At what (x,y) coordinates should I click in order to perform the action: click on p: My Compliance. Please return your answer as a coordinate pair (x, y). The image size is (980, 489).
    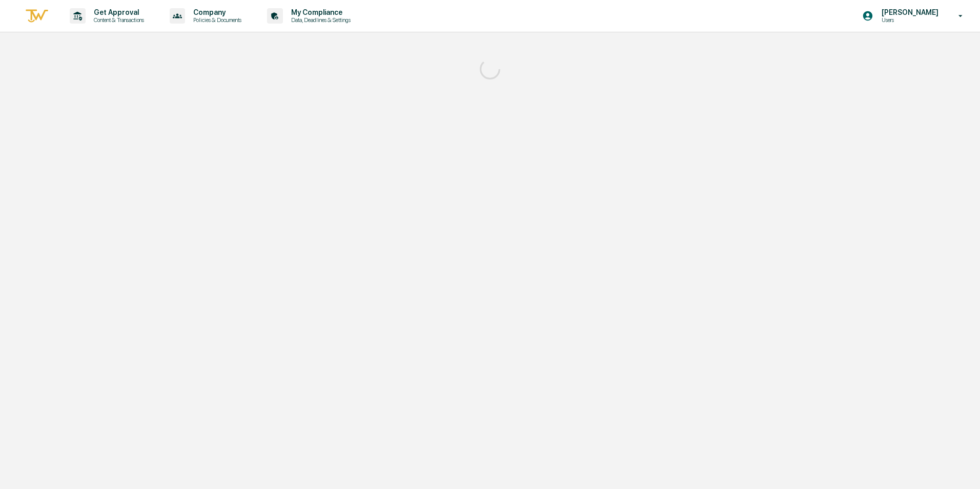
    Looking at the image, I should click on (320, 12).